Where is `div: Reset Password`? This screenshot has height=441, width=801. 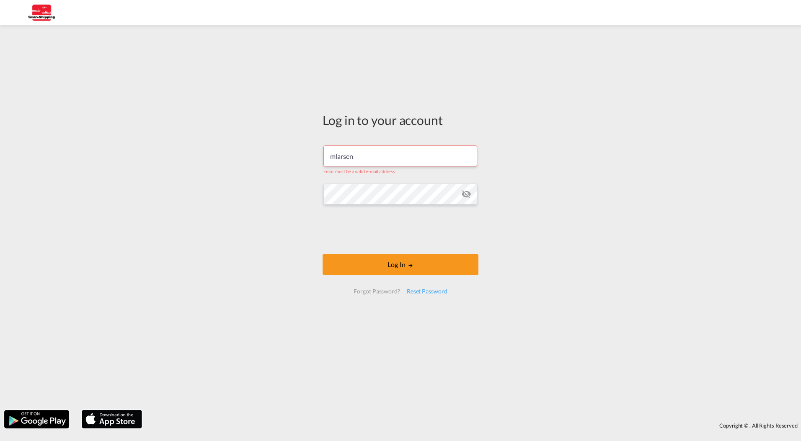 div: Reset Password is located at coordinates (427, 291).